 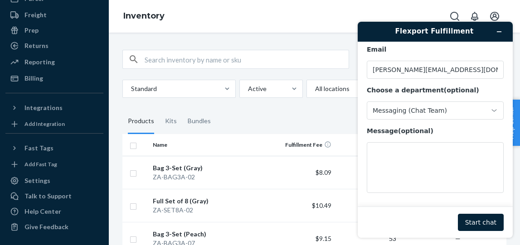 What do you see at coordinates (209, 168) in the screenshot?
I see `div: Bag 3-Set (Gray)` at bounding box center [209, 168].